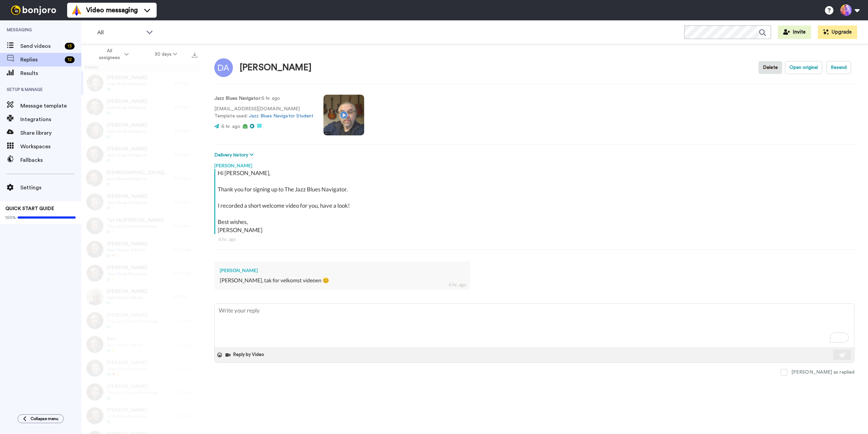 The image size is (868, 434). What do you see at coordinates (534, 326) in the screenshot?
I see `textarea: To enrich screen reader interactions, please activate Accessibility in Grammarly extension settings` at bounding box center [534, 326].